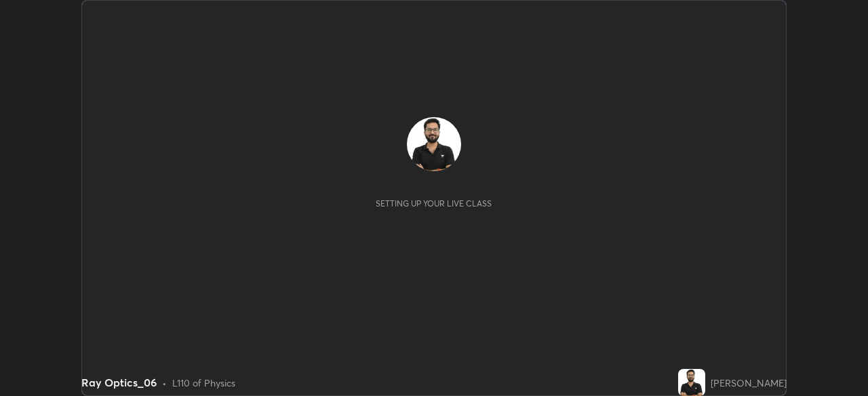 The image size is (868, 396). Describe the element at coordinates (119, 383) in the screenshot. I see `div: Ray Optics_06` at that location.